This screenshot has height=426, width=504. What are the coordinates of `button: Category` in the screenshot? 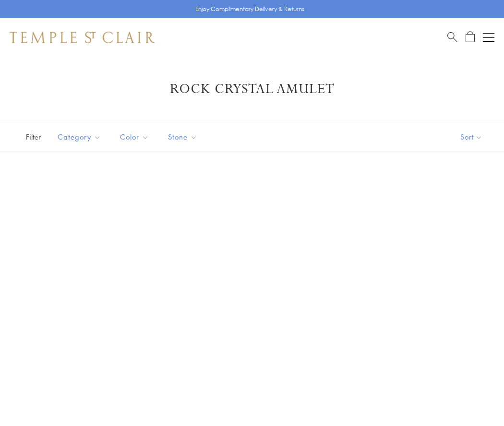 It's located at (80, 137).